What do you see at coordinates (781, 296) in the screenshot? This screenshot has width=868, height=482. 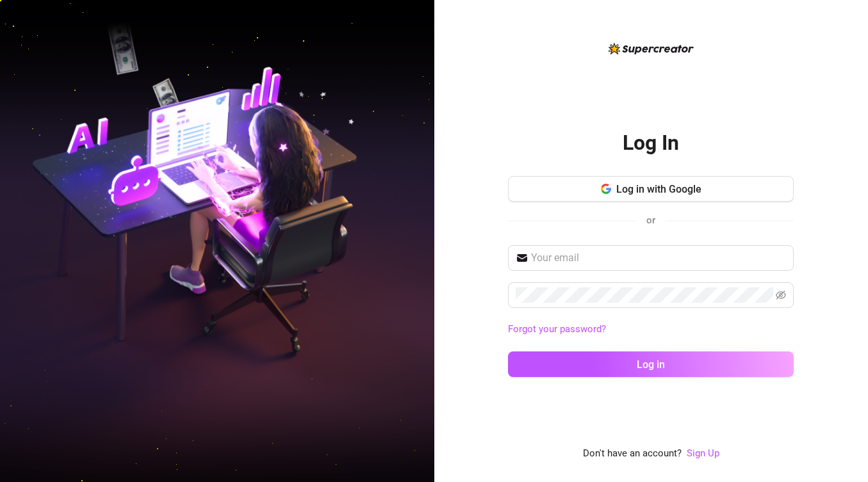 I see `span: eye-invisible` at bounding box center [781, 296].